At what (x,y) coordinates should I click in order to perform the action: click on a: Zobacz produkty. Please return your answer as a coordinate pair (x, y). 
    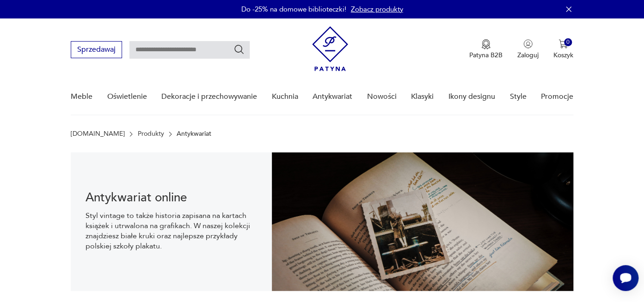
    Looking at the image, I should click on (377, 9).